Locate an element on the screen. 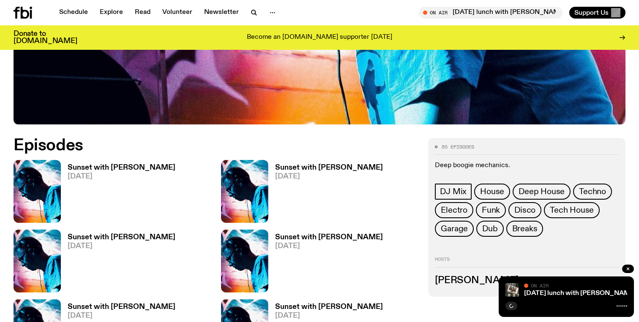 Image resolution: width=639 pixels, height=322 pixels. span: Deep House is located at coordinates (541, 192).